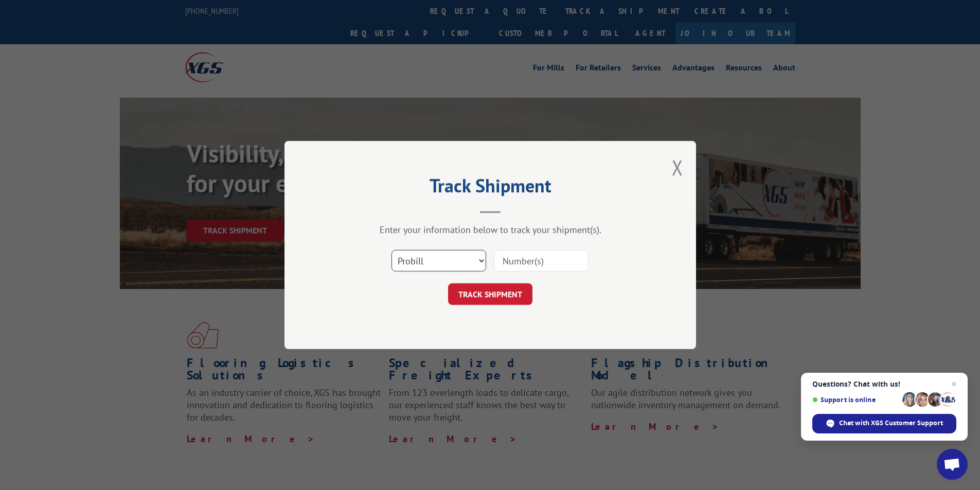  I want to click on button: Close modal, so click(677, 167).